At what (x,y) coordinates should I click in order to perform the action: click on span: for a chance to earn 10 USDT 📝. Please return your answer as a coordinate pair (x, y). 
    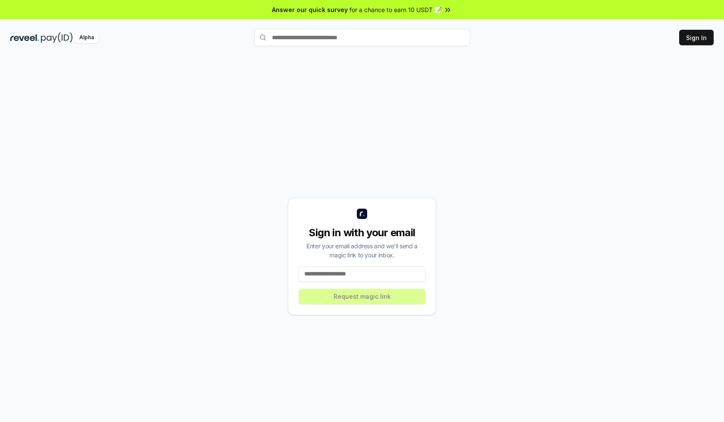
    Looking at the image, I should click on (395, 9).